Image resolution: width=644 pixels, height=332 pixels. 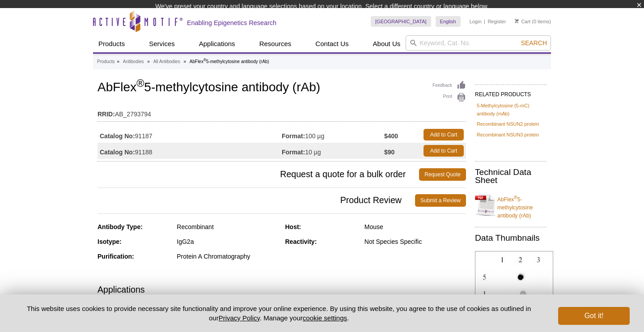 What do you see at coordinates (534, 43) in the screenshot?
I see `button: Search` at bounding box center [534, 43].